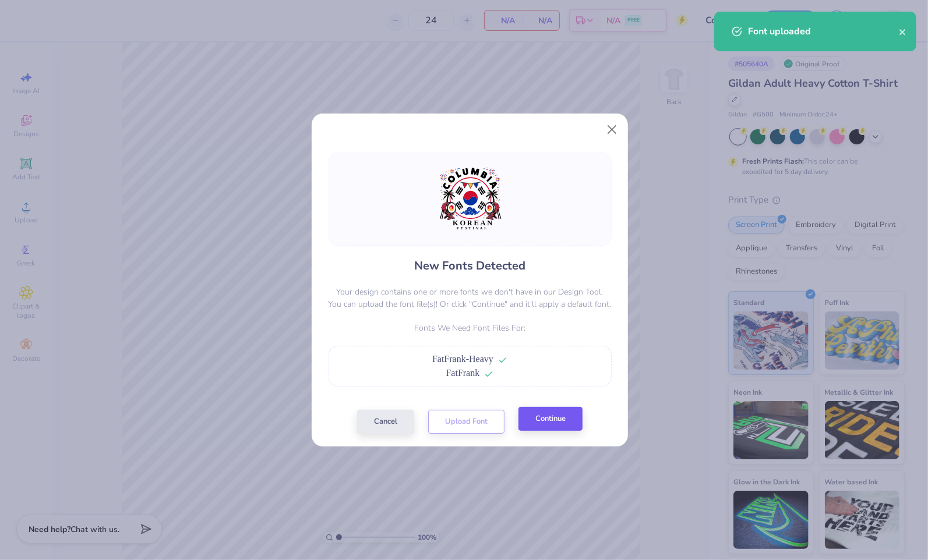 The height and width of the screenshot is (560, 928). What do you see at coordinates (470, 328) in the screenshot?
I see `p: Fonts We Need Font Files For:` at bounding box center [470, 328].